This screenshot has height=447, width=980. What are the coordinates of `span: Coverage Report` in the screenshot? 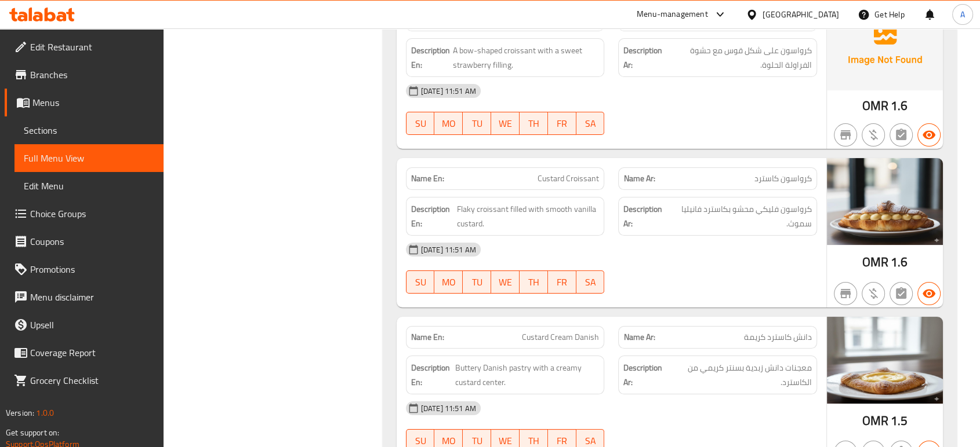 It's located at (92, 353).